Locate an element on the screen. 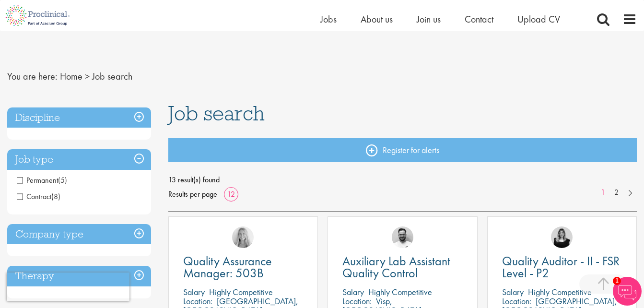 The image size is (644, 308). a: Register for alerts is located at coordinates (402, 150).